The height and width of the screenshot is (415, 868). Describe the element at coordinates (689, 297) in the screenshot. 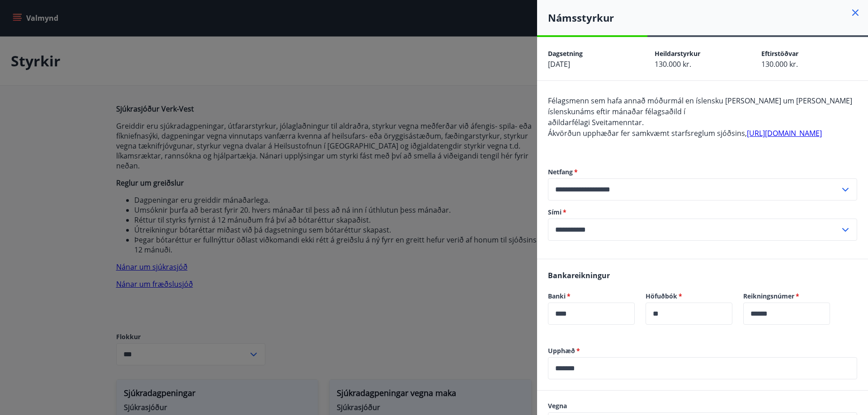

I see `label: Höfuðbók` at that location.